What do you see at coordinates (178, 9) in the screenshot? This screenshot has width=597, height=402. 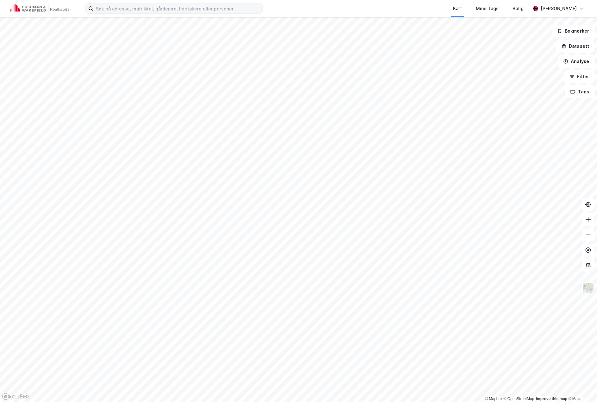 I see `input: Søk på adresse, matrikkel, gårdeiere, leietakere eller personer` at bounding box center [178, 9].